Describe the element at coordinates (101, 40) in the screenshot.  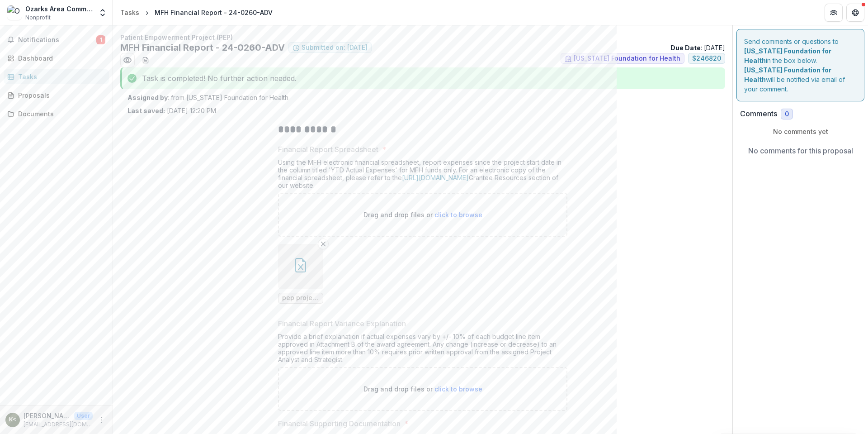
I see `span: 1` at that location.